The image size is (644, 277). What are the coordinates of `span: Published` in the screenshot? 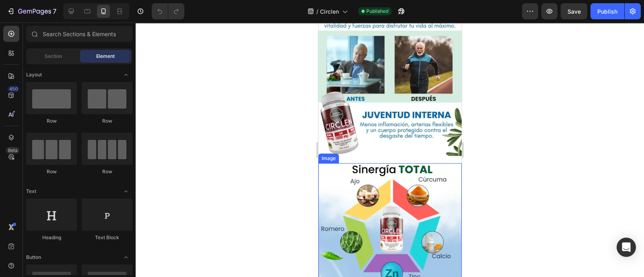 It's located at (377, 11).